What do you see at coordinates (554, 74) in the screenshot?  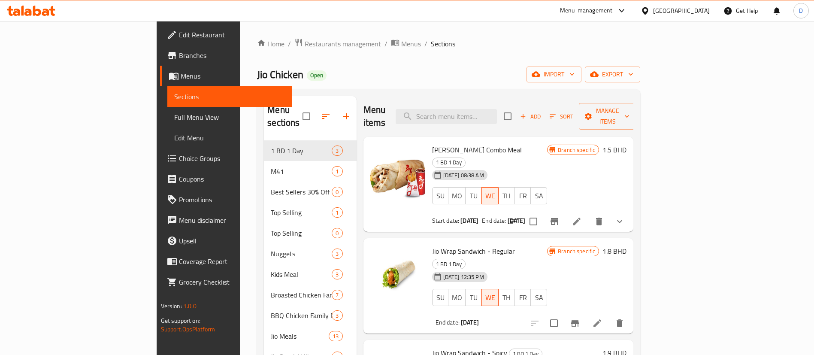 I see `button: import` at bounding box center [554, 74].